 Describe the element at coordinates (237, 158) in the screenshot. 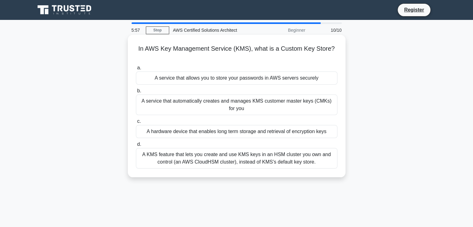

I see `div: A KMS feature that lets you create and use KMS keys in an HSM cluster you own and control (an AWS...` at that location.